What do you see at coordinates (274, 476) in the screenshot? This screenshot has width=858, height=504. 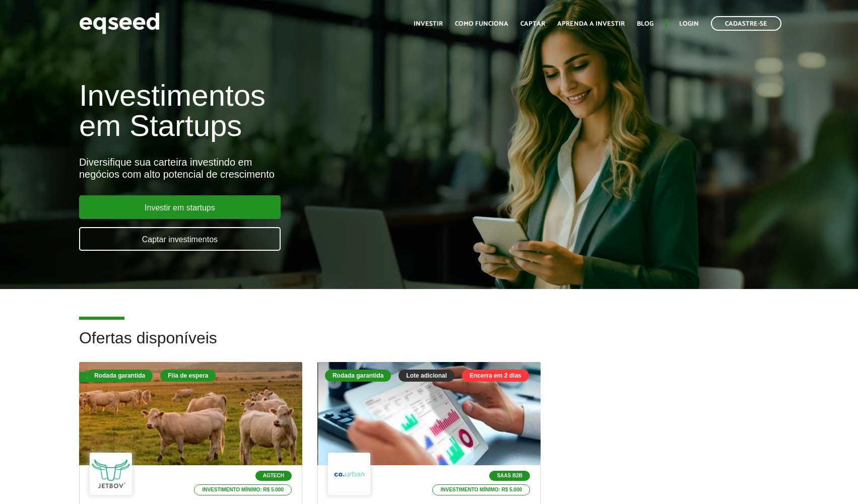 I see `p: Agtech` at bounding box center [274, 476].